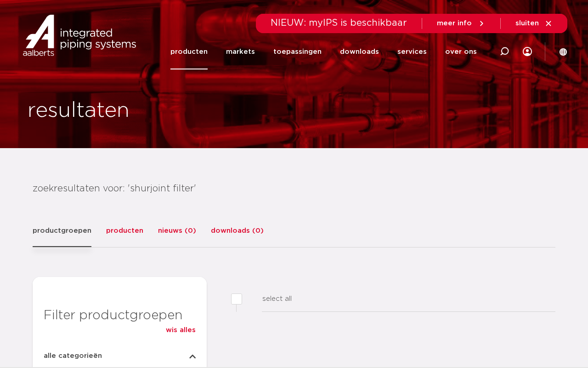 This screenshot has width=588, height=368. Describe the element at coordinates (454, 23) in the screenshot. I see `span: meer info` at that location.